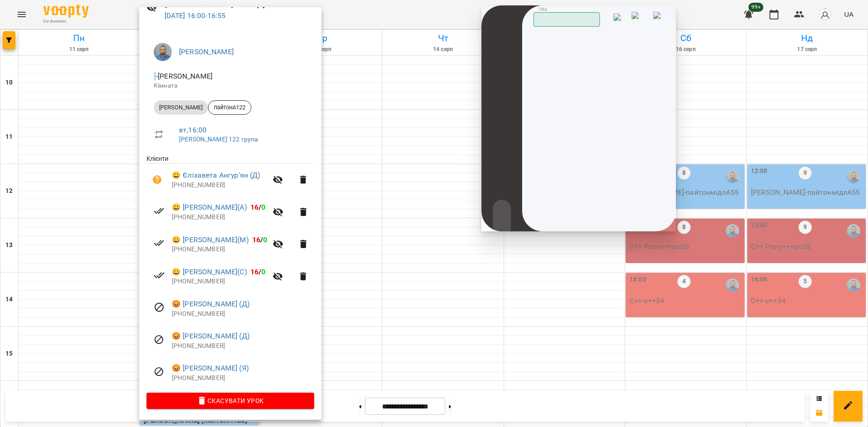 This screenshot has height=427, width=868. What do you see at coordinates (230, 86) in the screenshot?
I see `p: Кімната` at bounding box center [230, 86].